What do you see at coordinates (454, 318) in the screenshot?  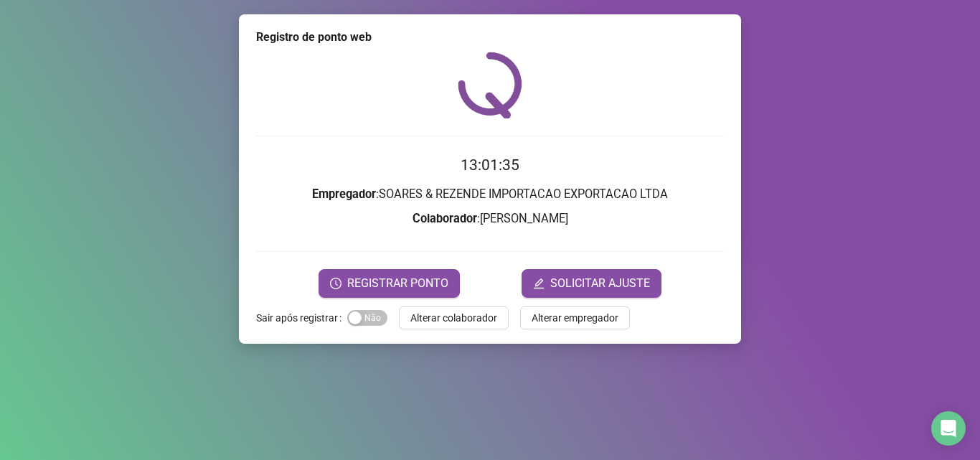 I see `span: Alterar colaborador` at bounding box center [454, 318].